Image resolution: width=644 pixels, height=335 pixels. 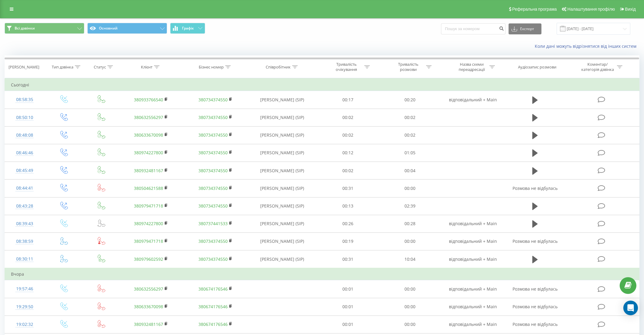 What do you see at coordinates (25, 289) in the screenshot?
I see `div: 19:57:46` at bounding box center [25, 289].